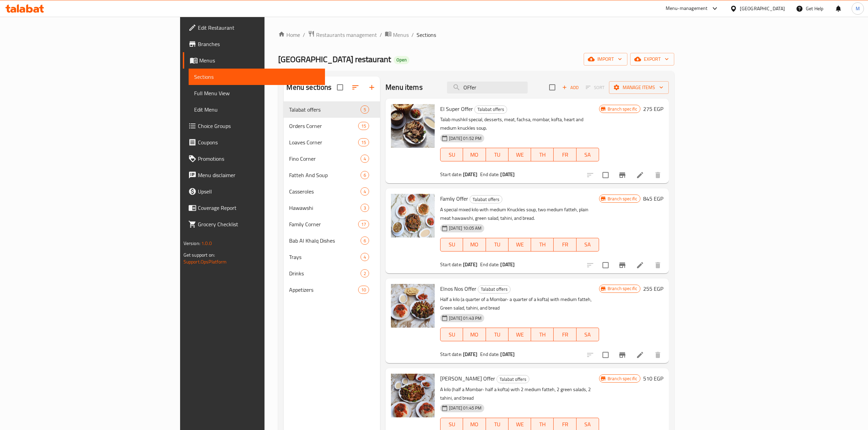 Image resolution: width=868 pixels, height=430 pixels. What do you see at coordinates (332, 241) in the screenshot?
I see `div: Bab Al Khalq Dishes6` at bounding box center [332, 241].